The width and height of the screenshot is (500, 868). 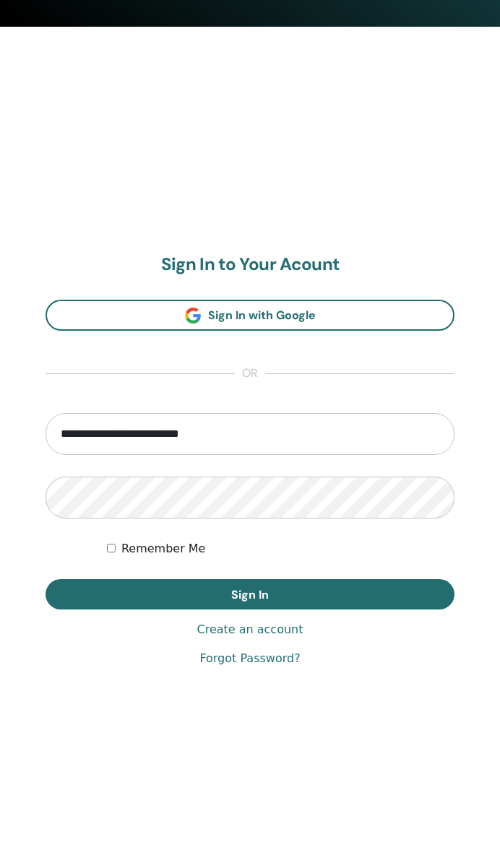 I want to click on h2: Sign In to Your Acount, so click(x=250, y=264).